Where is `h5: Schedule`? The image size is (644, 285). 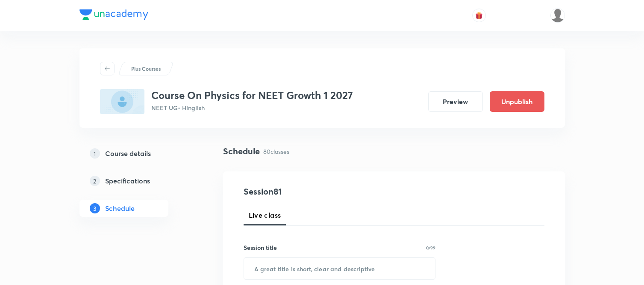
h5: Schedule is located at coordinates (119, 208).